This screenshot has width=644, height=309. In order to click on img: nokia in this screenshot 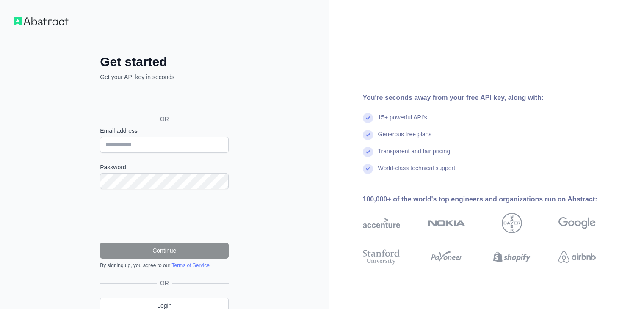, I will do `click(446, 223)`.